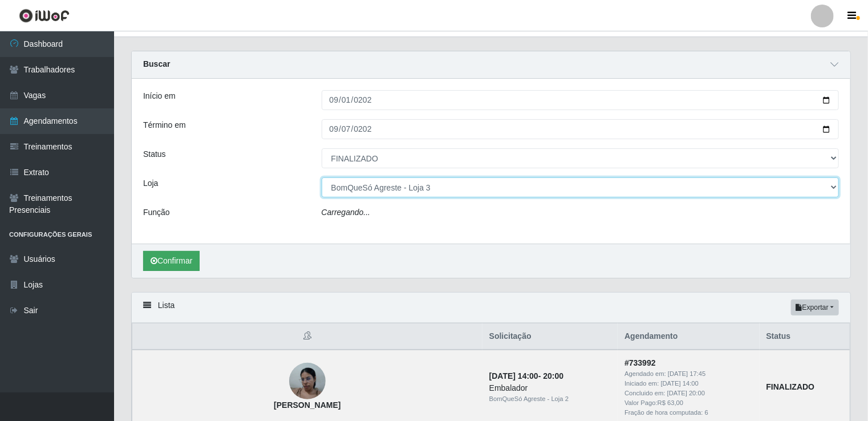  Describe the element at coordinates (689, 393) in the screenshot. I see `div: Concluido em:` at that location.